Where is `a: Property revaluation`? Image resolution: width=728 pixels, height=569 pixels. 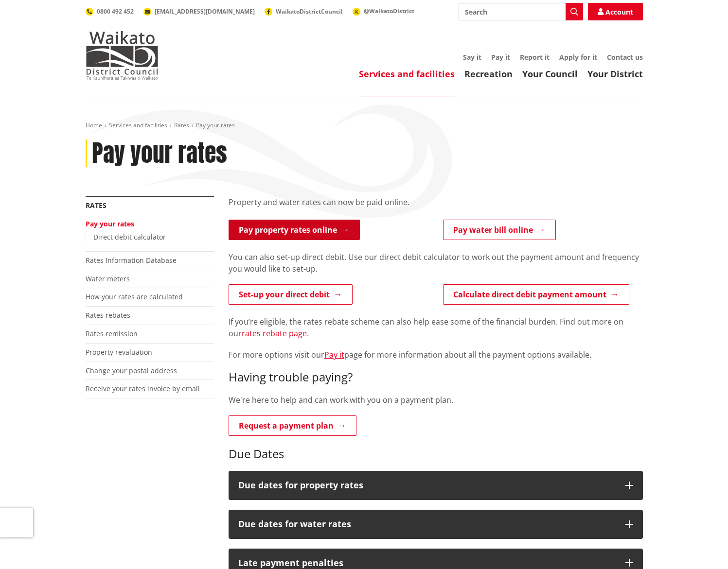
a: Property revaluation is located at coordinates (119, 352).